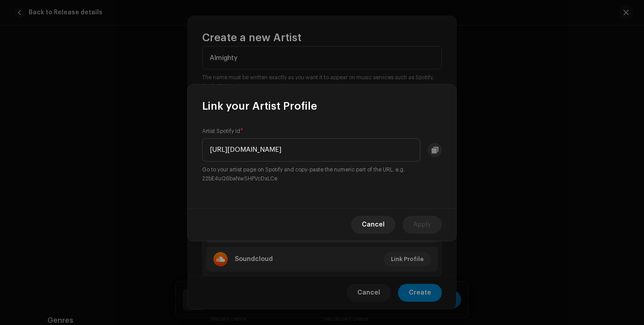 This screenshot has width=644, height=325. I want to click on label: Artist Spotify Id, so click(223, 131).